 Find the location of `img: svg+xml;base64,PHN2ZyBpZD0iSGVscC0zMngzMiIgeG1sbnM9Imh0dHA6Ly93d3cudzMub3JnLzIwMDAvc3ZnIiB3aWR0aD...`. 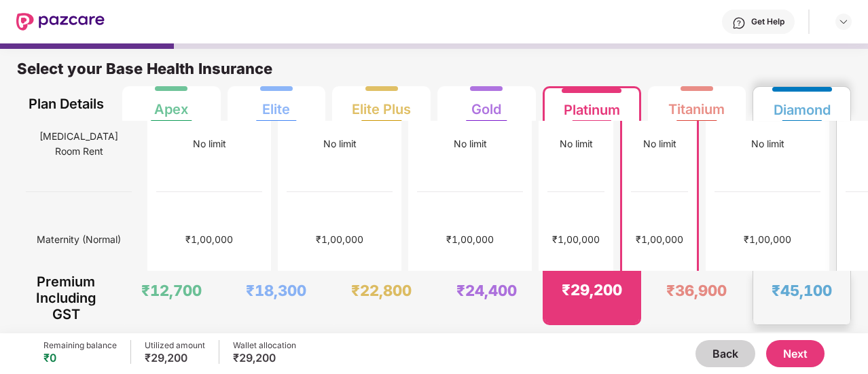

img: svg+xml;base64,PHN2ZyBpZD0iSGVscC0zMngzMiIgeG1sbnM9Imh0dHA6Ly93d3cudzMub3JnLzIwMDAvc3ZnIiB3aWR0aD... is located at coordinates (739, 23).